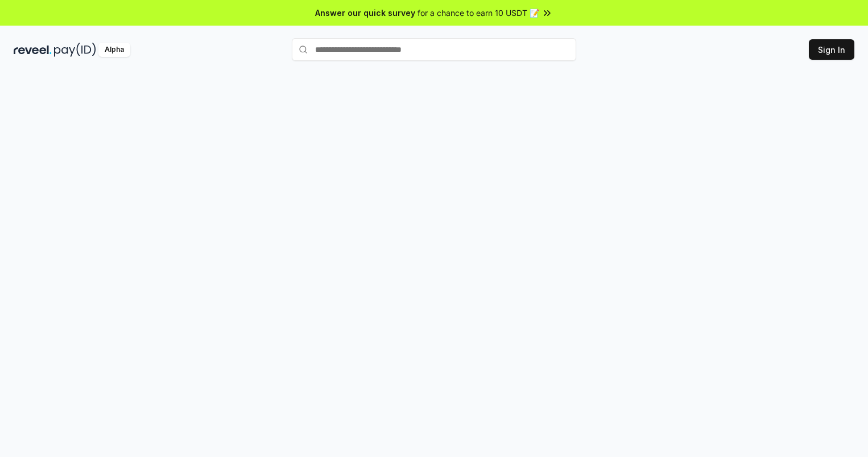 The width and height of the screenshot is (868, 457). What do you see at coordinates (479, 13) in the screenshot?
I see `span: for a chance to earn 10 USDT 📝` at bounding box center [479, 13].